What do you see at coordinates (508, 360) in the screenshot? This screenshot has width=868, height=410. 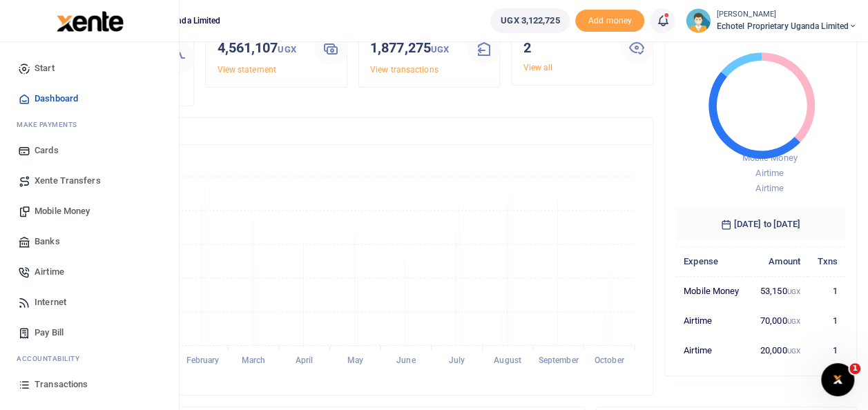 I see `tspan: August` at bounding box center [508, 360].